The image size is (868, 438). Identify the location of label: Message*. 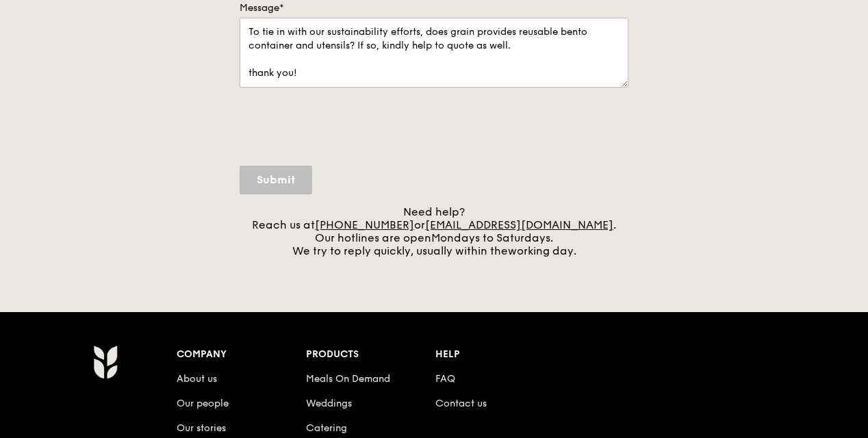
(434, 8).